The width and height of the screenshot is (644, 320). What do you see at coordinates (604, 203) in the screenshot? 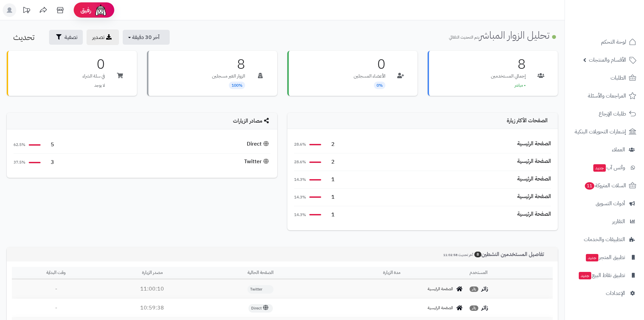
I see `a: أدوات التسويق` at bounding box center [604, 203].